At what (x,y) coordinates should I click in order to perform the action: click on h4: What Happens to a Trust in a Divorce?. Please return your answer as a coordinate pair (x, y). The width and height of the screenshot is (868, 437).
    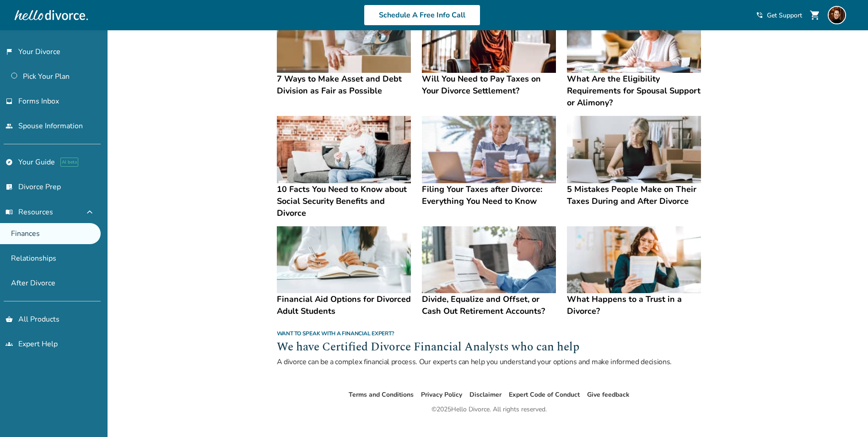
    Looking at the image, I should click on (634, 305).